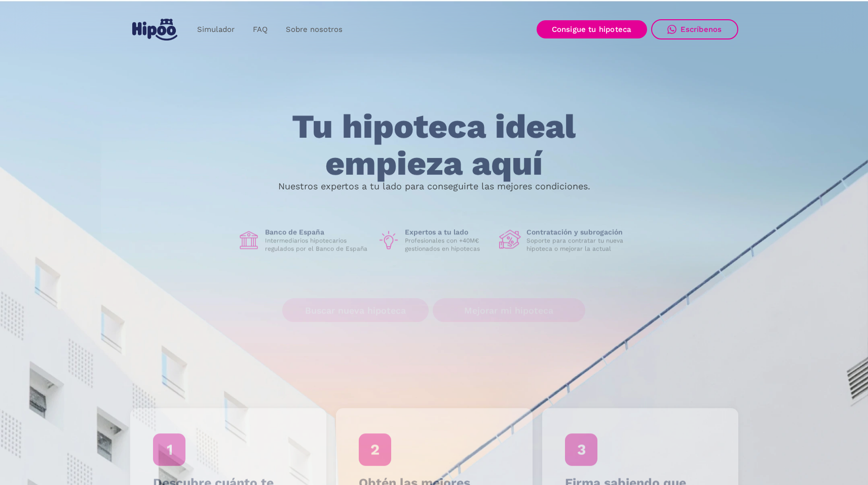 The height and width of the screenshot is (485, 868). Describe the element at coordinates (216, 29) in the screenshot. I see `a: Simulador` at that location.